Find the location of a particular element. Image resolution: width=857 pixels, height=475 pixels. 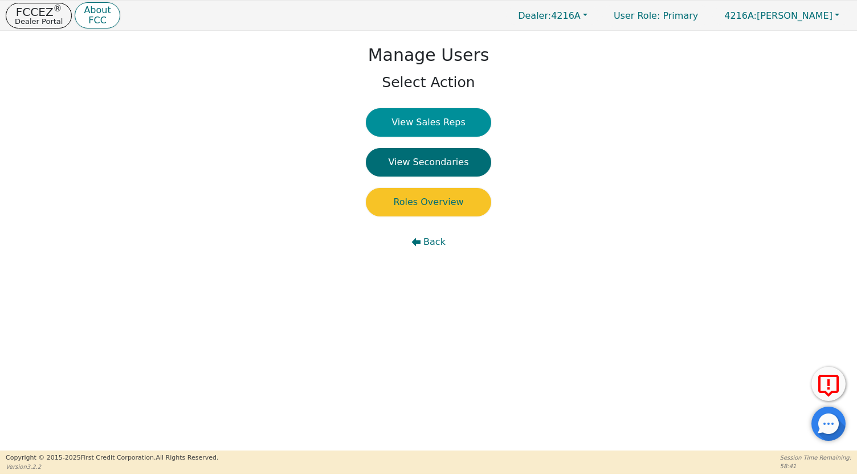

h2: Select Action is located at coordinates (429, 83).